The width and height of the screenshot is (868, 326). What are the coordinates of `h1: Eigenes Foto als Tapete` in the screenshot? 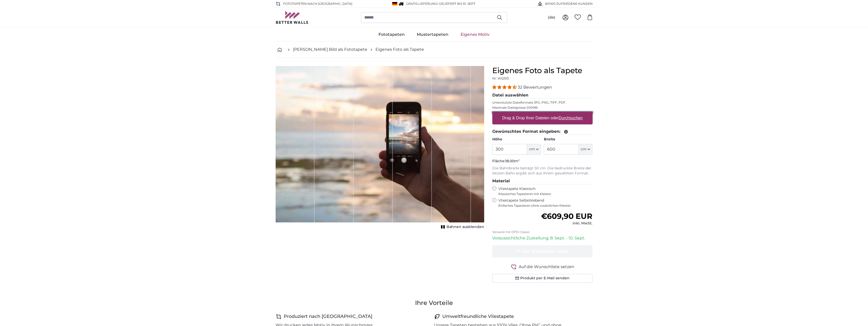 It's located at (543, 71).